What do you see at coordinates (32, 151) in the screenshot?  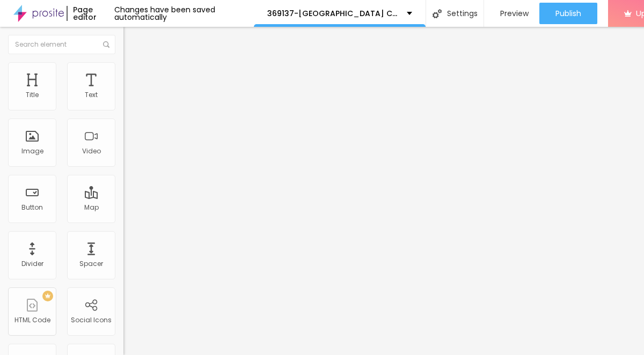 I see `div: Image` at bounding box center [32, 151].